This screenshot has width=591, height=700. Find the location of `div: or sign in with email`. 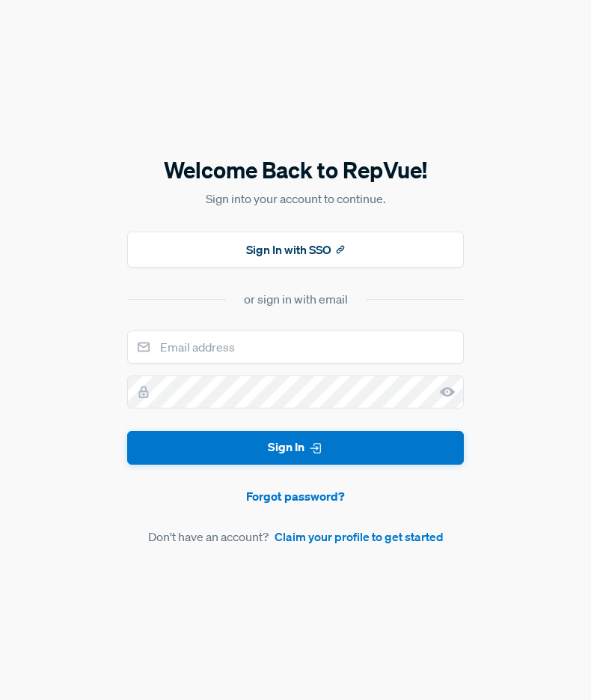

div: or sign in with email is located at coordinates (296, 299).